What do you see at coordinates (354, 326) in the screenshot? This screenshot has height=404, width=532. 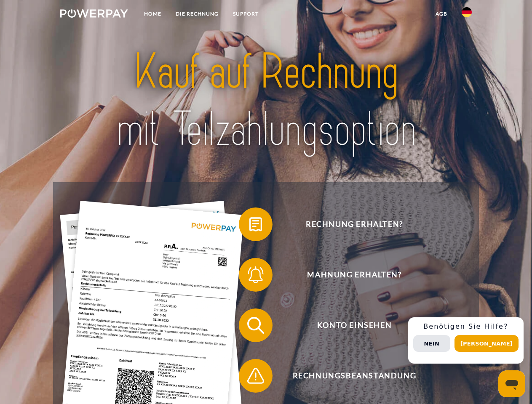 I see `span: Konto einsehen` at bounding box center [354, 326].